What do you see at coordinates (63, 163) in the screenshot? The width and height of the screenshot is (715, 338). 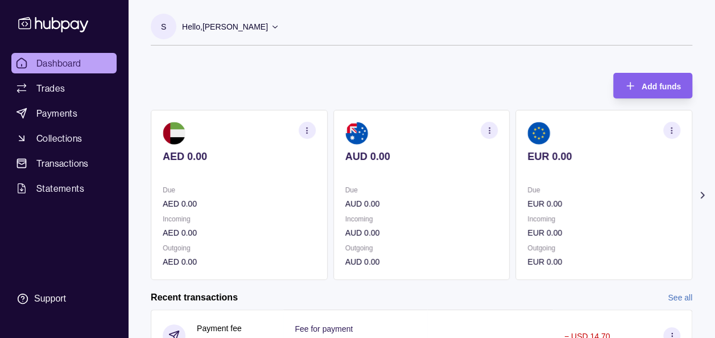 I see `span: Transactions` at bounding box center [63, 163].